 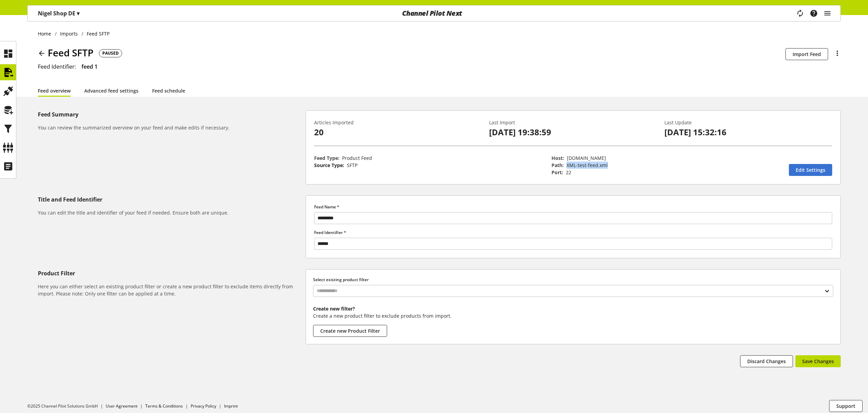 I want to click on h6: Here you can either select an existing product filter or create a new product filter to exclude i..., so click(x=170, y=290).